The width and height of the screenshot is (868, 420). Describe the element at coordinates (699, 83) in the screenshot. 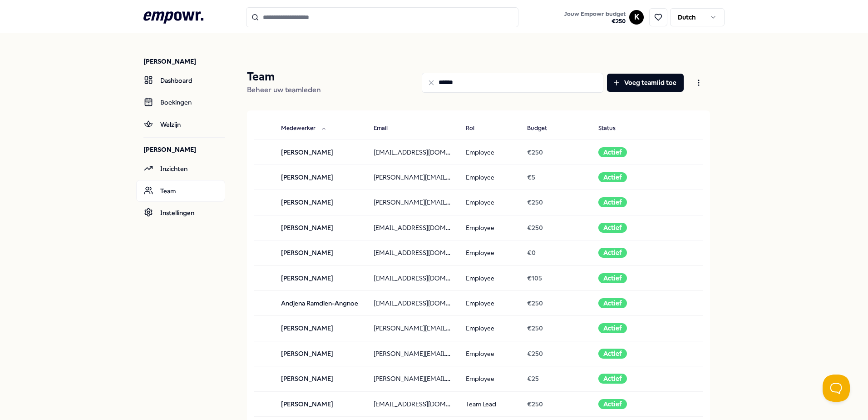

I see `button: Open menu` at that location.